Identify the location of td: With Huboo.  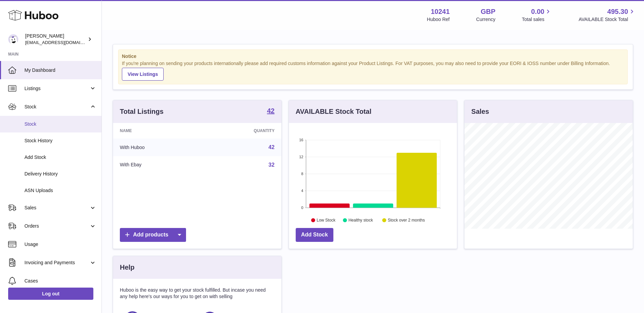
(157, 147).